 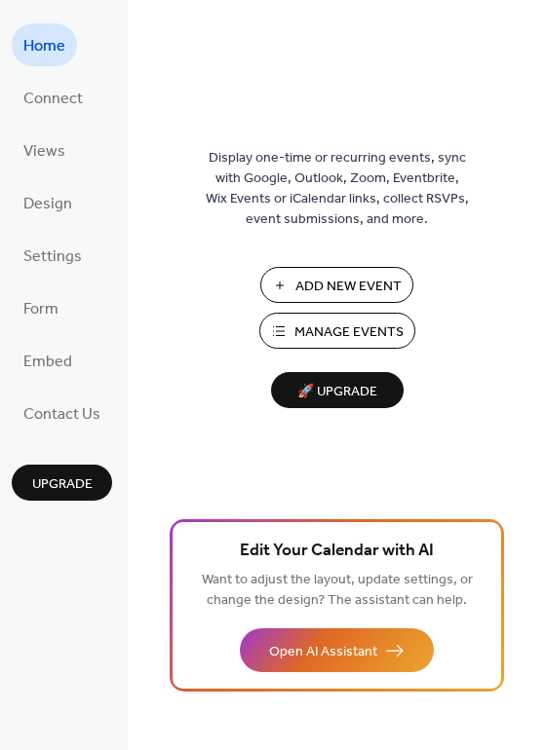 What do you see at coordinates (44, 47) in the screenshot?
I see `span: Home` at bounding box center [44, 47].